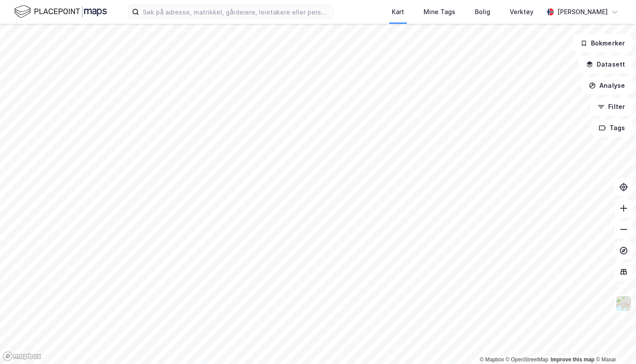  I want to click on a: Mapbox homepage, so click(22, 356).